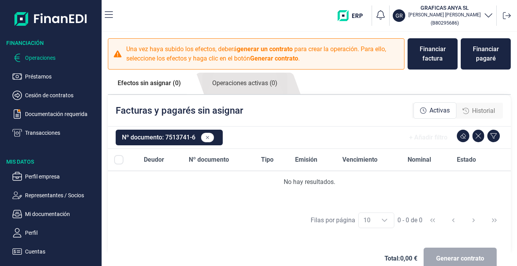  I want to click on div: Financiar pagaré, so click(486, 54).